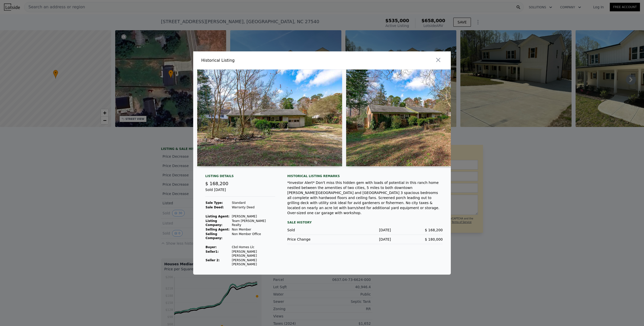 This screenshot has width=644, height=326. What do you see at coordinates (214, 236) in the screenshot?
I see `strong: Selling Company:` at bounding box center [214, 236].